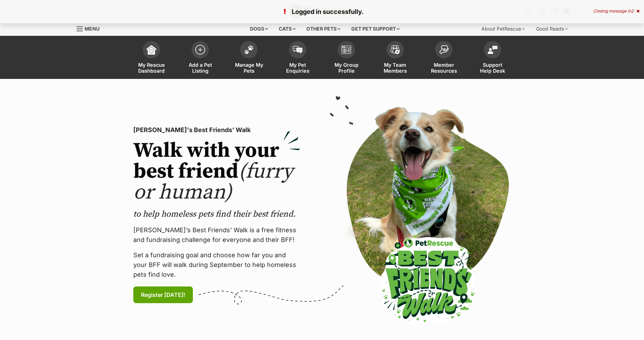 The width and height of the screenshot is (644, 340). What do you see at coordinates (395, 68) in the screenshot?
I see `span: My Team Members` at bounding box center [395, 68].